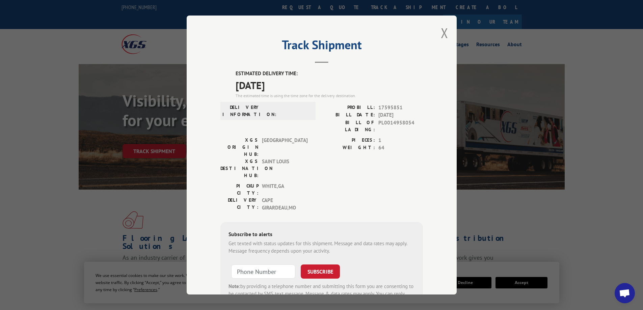 The image size is (643, 310). What do you see at coordinates (348, 126) in the screenshot?
I see `label: BILL OF LADING:` at bounding box center [348, 126].